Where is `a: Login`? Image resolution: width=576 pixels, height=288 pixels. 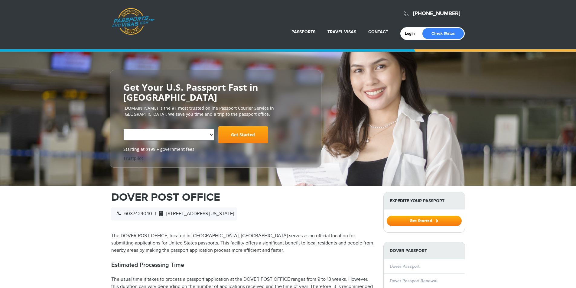
a: Login is located at coordinates (412, 34).